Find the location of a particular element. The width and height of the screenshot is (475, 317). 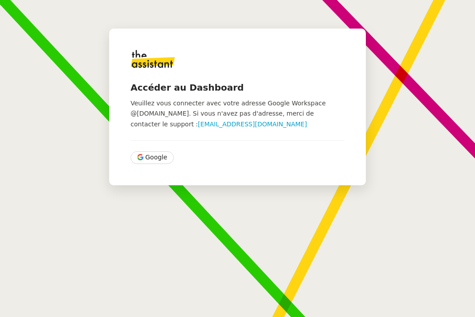

h4: Accéder au Dashboard is located at coordinates (238, 87).